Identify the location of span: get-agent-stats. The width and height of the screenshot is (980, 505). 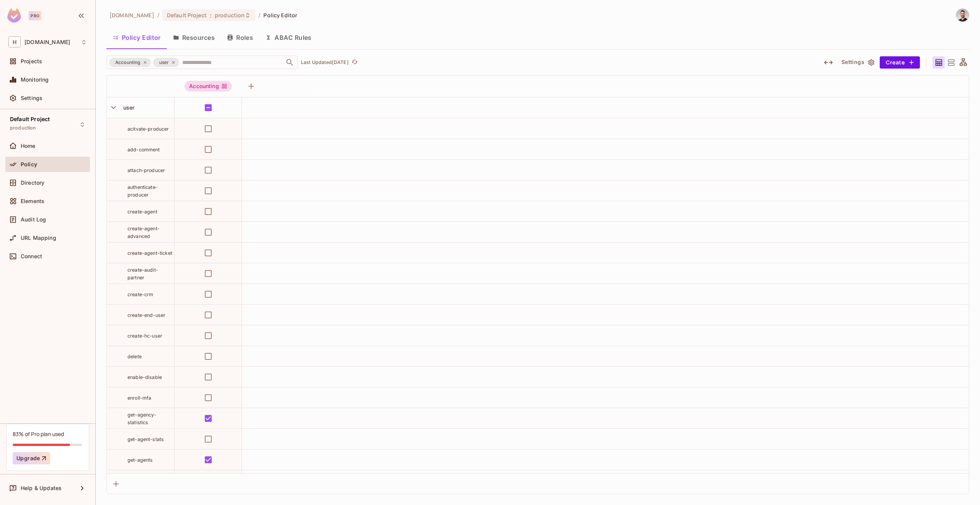
(146, 439).